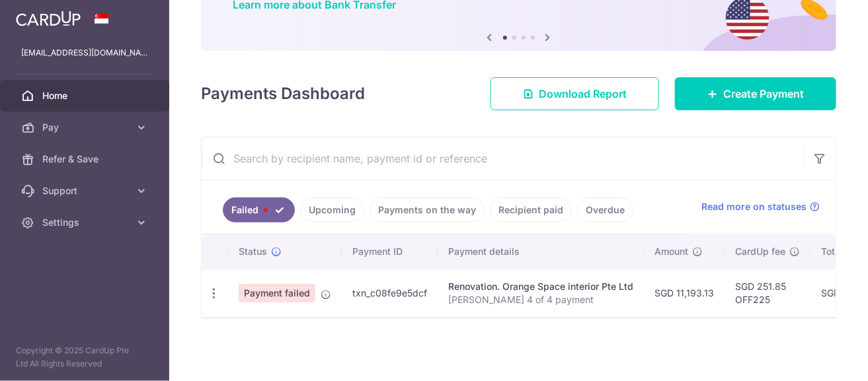 The width and height of the screenshot is (868, 381). Describe the element at coordinates (763, 94) in the screenshot. I see `span: Create Payment` at that location.